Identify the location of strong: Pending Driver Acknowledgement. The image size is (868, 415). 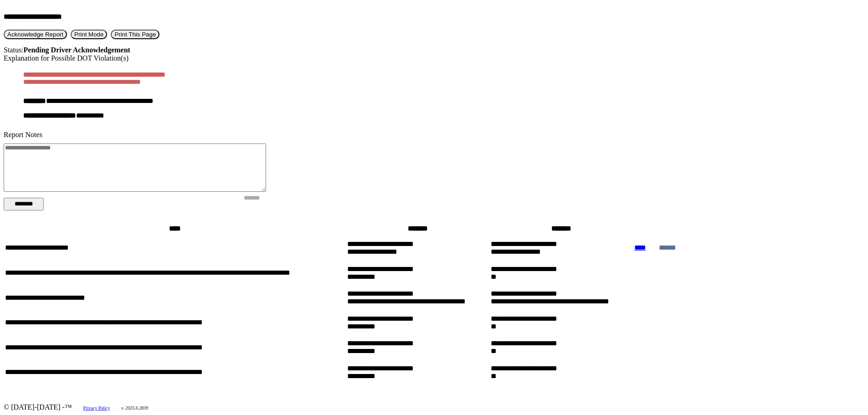
(77, 50).